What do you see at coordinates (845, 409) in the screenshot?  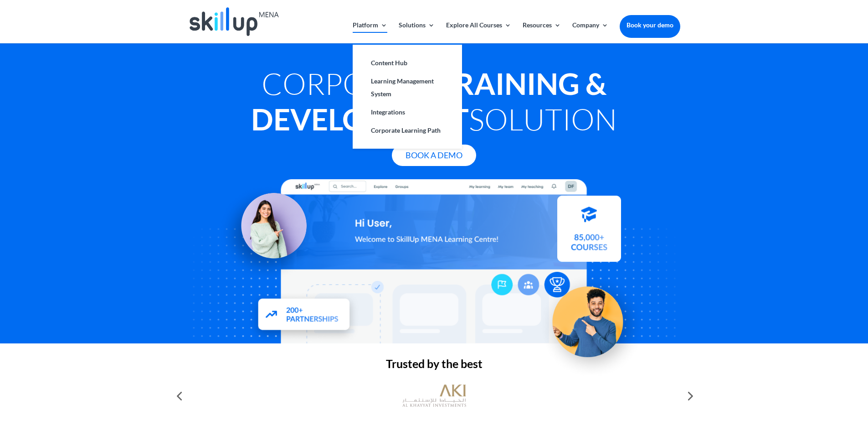 I see `div: Chat Widget` at bounding box center [845, 409].